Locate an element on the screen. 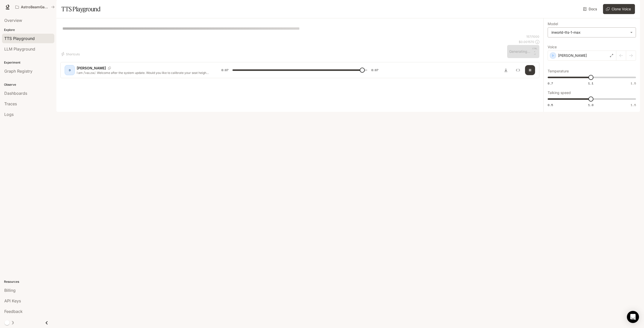 The width and height of the screenshot is (644, 328). button: All workspaces is located at coordinates (35, 7).